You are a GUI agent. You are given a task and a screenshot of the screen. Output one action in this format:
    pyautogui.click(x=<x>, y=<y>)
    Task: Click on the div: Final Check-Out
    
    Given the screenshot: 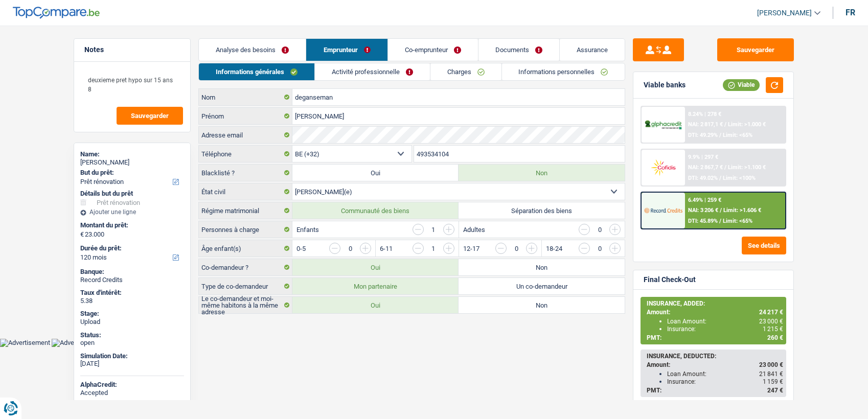 What is the action you would take?
    pyautogui.click(x=670, y=280)
    